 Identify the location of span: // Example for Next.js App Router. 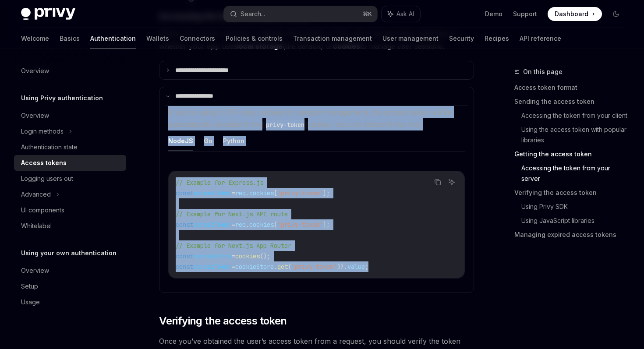
(233, 246).